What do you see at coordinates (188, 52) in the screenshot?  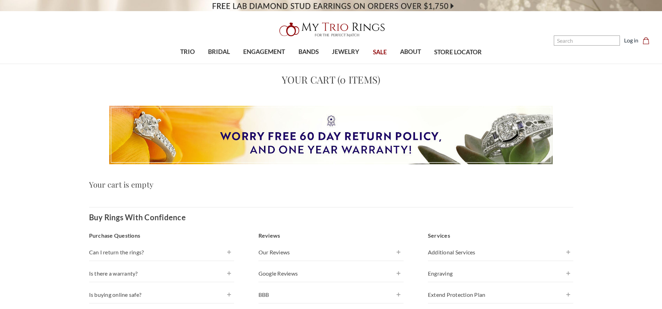 I see `a: TRIO` at bounding box center [188, 52].